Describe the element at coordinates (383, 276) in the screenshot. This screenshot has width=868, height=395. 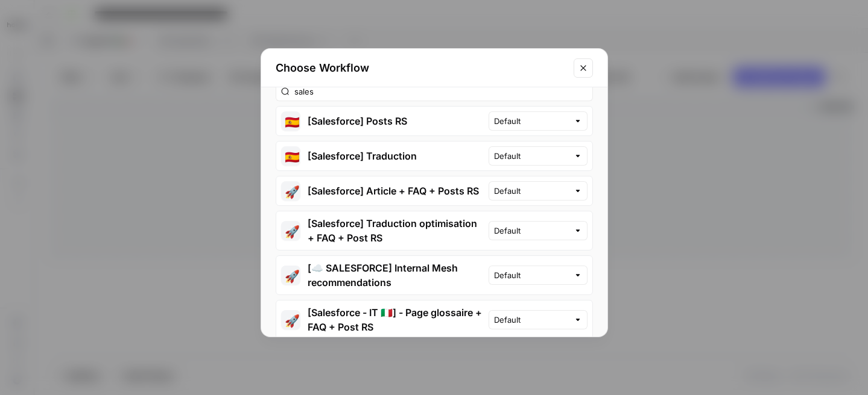
I see `button: 🚀[☁️ SALESFORCE] Internal Mesh recommendations` at that location.